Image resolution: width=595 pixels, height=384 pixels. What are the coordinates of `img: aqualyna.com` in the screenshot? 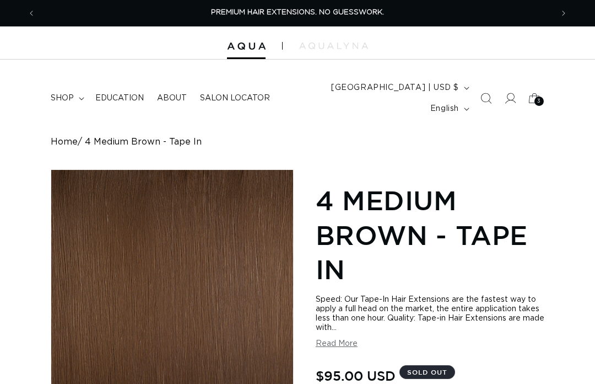 It's located at (334, 46).